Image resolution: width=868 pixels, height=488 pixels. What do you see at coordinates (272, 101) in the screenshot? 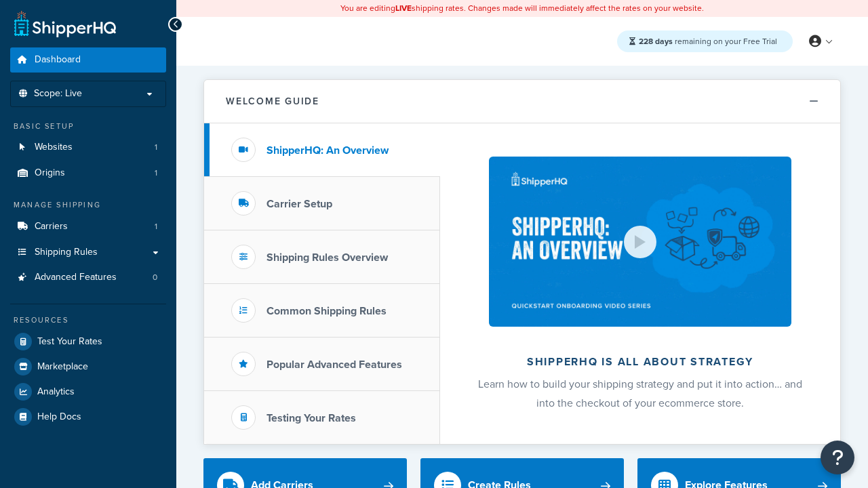
I see `h2: Welcome Guide` at bounding box center [272, 101].